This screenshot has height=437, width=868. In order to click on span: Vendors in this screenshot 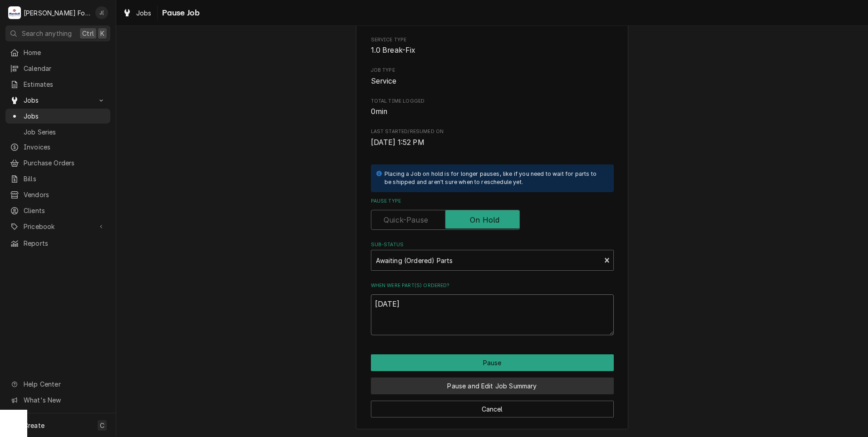, I will do `click(64, 195)`.